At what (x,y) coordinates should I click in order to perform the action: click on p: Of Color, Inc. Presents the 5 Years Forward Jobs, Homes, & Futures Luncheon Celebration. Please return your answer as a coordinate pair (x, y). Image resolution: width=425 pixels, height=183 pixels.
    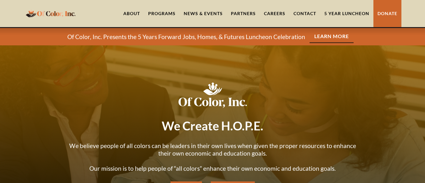
    Looking at the image, I should click on (186, 37).